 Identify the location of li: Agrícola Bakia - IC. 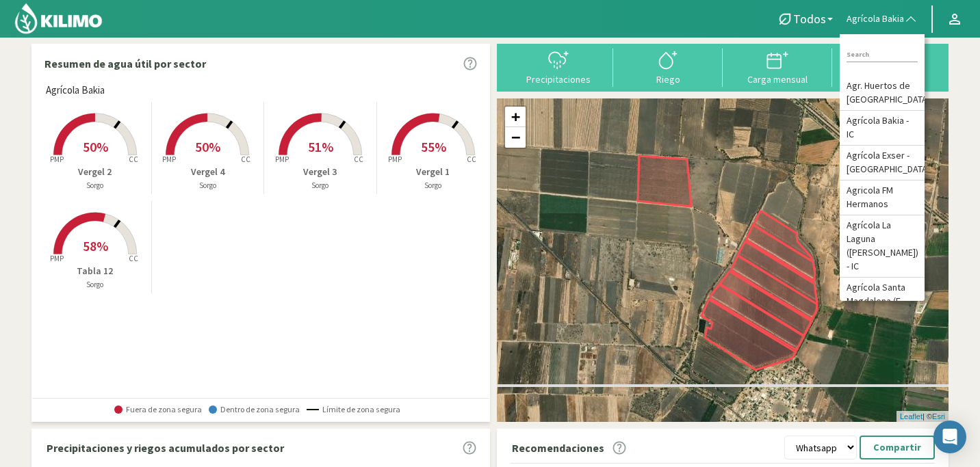
(882, 128).